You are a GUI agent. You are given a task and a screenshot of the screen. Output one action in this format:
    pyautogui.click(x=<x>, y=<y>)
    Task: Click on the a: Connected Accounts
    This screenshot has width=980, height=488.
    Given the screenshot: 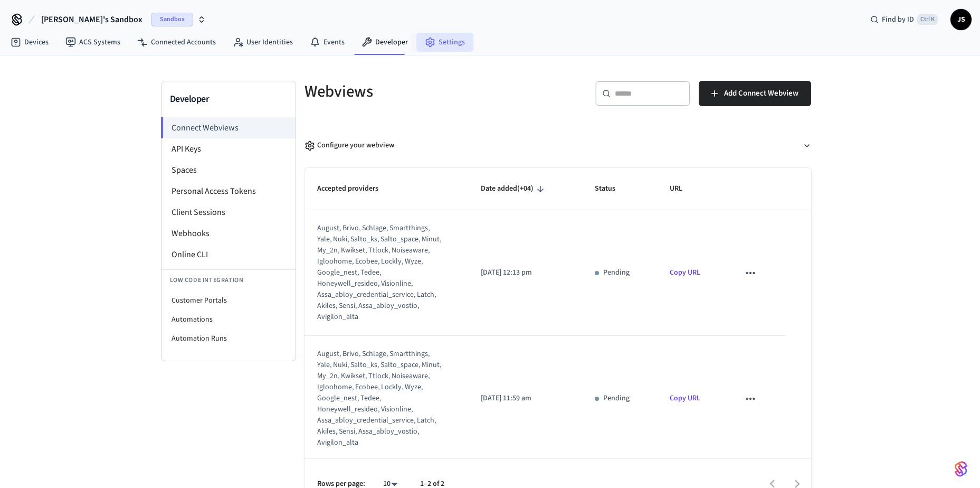 What is the action you would take?
    pyautogui.click(x=176, y=42)
    